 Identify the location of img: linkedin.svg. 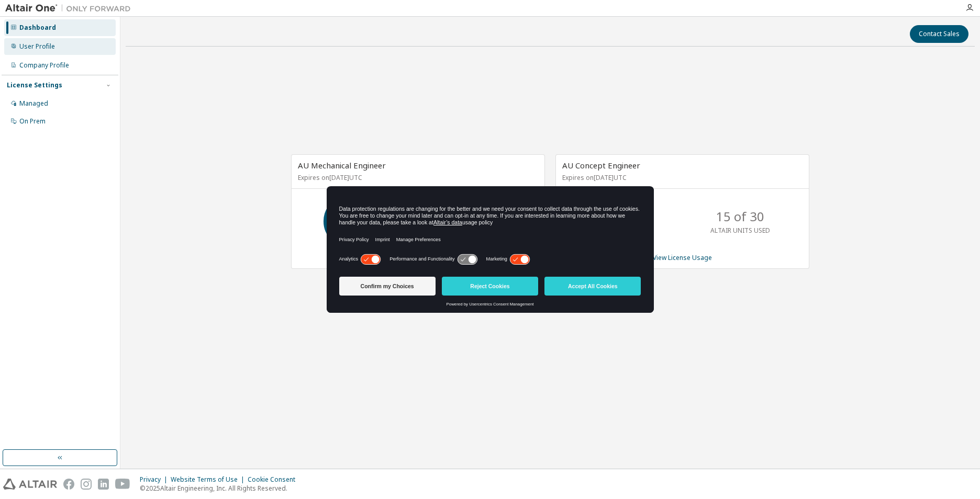
(103, 484).